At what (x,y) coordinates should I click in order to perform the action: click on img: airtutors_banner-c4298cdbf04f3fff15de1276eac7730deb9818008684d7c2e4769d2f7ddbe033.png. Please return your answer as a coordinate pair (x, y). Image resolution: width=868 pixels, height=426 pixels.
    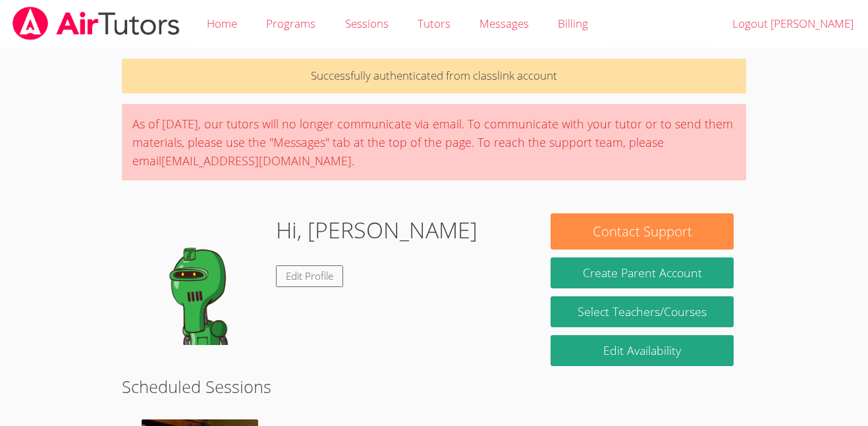
    Looking at the image, I should click on (96, 23).